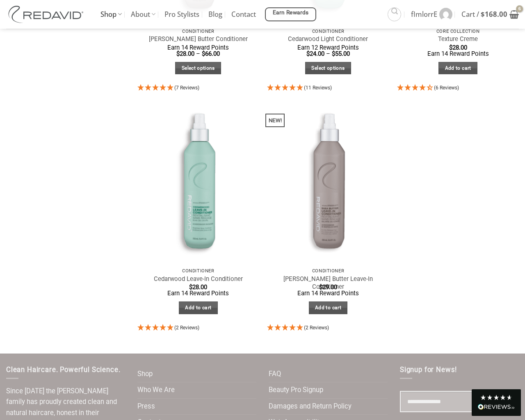 The image size is (525, 420). Describe the element at coordinates (211, 54) in the screenshot. I see `bdi: 66.00` at that location.